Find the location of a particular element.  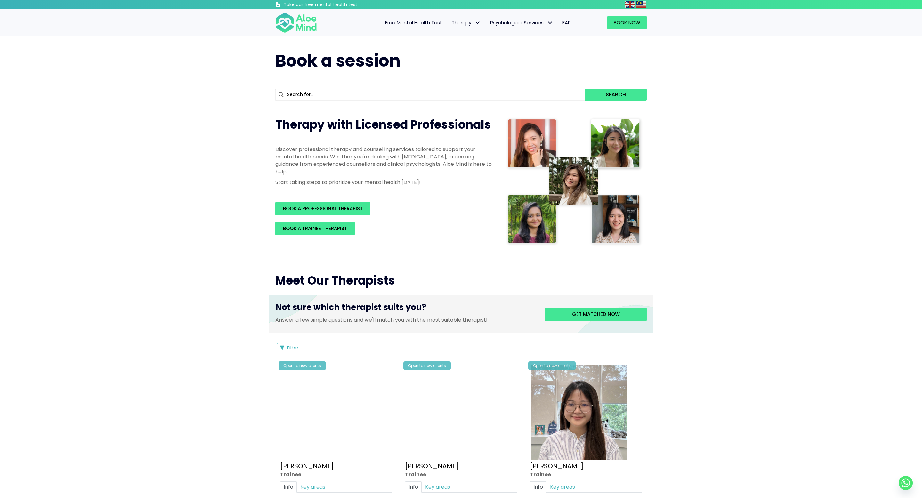

span: BOOK A TRAINEE THERAPIST is located at coordinates (315, 228).